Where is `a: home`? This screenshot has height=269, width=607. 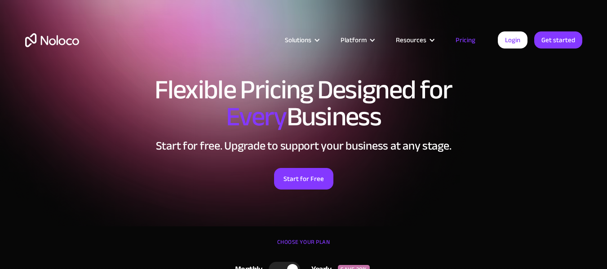
a: home is located at coordinates (52, 40).